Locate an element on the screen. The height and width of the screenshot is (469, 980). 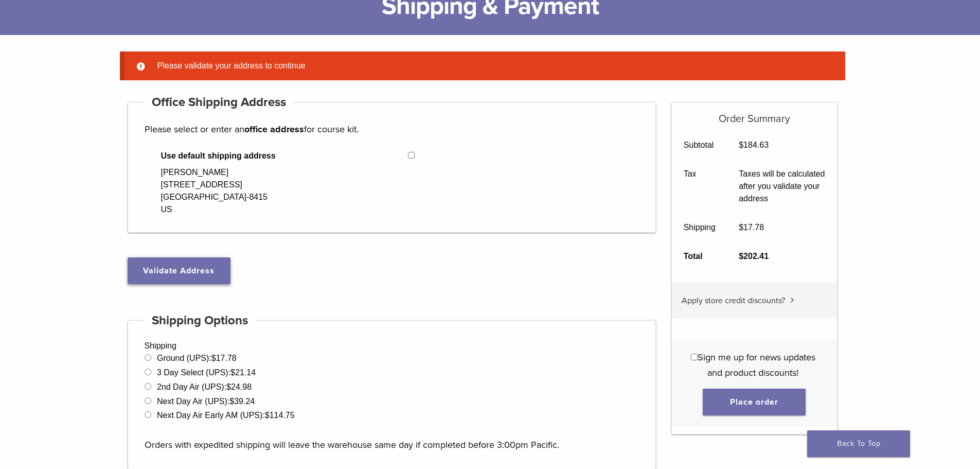
label: Ground (UPS): is located at coordinates (197, 358).